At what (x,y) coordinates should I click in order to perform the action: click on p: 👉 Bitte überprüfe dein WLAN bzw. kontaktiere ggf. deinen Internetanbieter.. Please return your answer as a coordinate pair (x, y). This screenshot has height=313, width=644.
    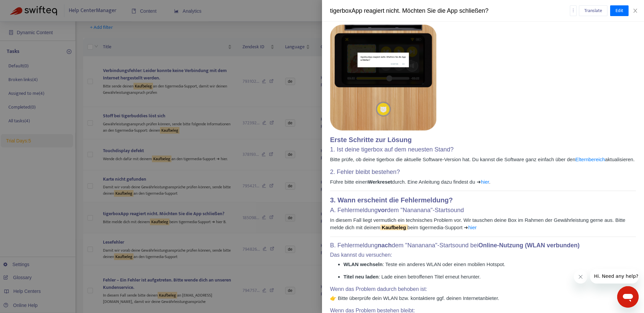
    Looking at the image, I should click on (483, 299).